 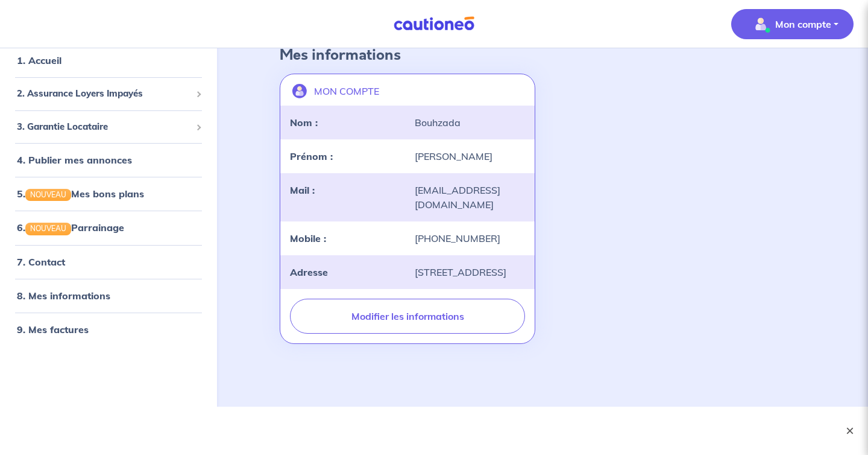 I want to click on a: 9. Mes factures, so click(x=53, y=329).